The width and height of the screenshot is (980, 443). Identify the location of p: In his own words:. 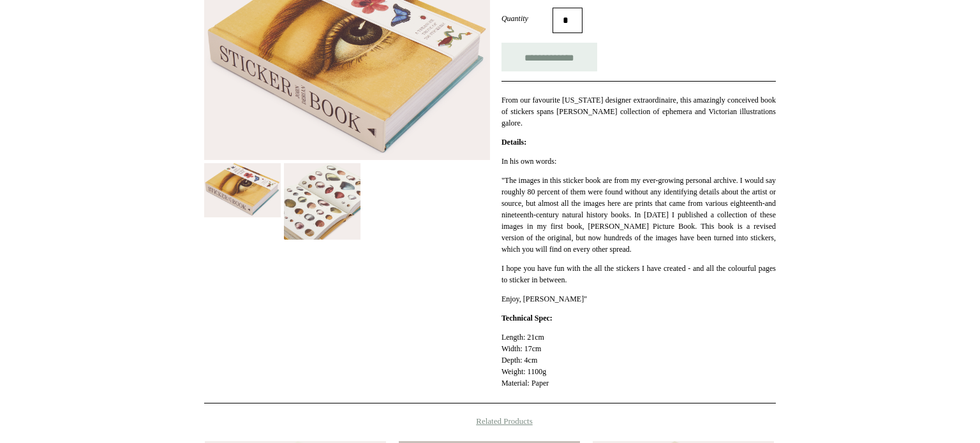
(639, 161).